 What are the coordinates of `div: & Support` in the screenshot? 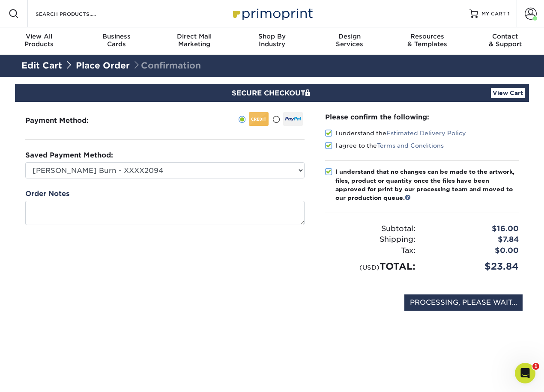 It's located at (505, 40).